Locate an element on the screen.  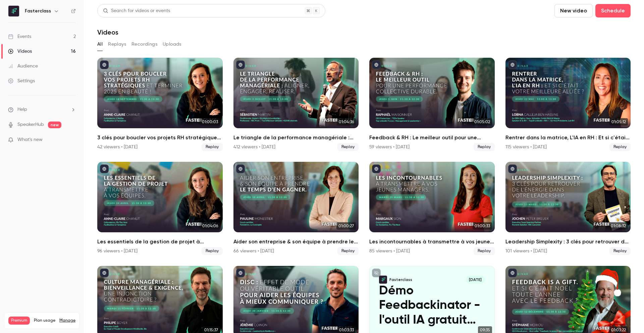
a: 01:05:12Rentrer dans la matrice, L'IA en RH : Et si c'était votre meilleure alliée ?115 viewers •... is located at coordinates (568, 104).